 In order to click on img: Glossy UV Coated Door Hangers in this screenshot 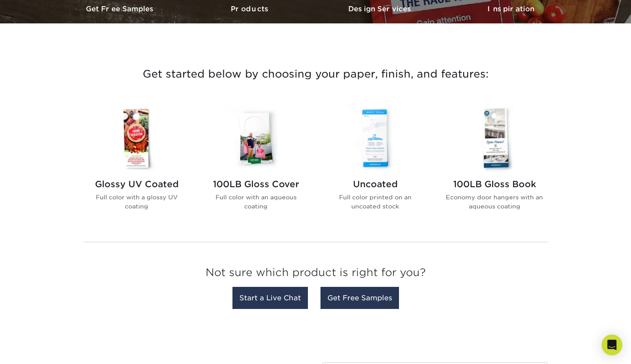, I will do `click(137, 137)`.